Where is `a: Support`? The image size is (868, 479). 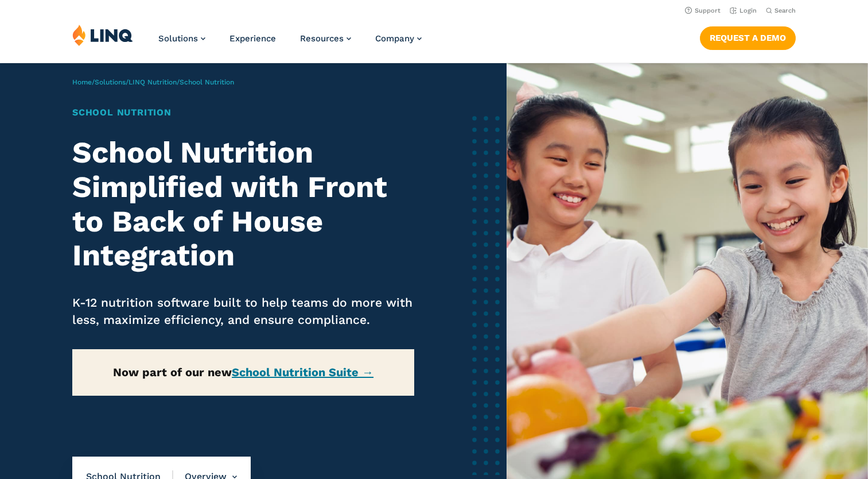
a: Support is located at coordinates (703, 11).